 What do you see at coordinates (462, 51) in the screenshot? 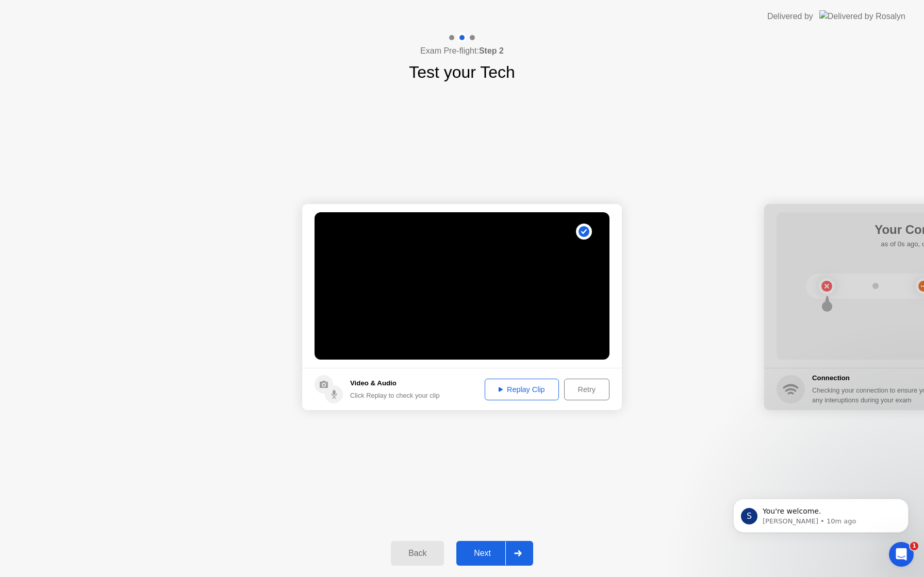
I see `h4: Exam Pre-flight:` at bounding box center [462, 51].